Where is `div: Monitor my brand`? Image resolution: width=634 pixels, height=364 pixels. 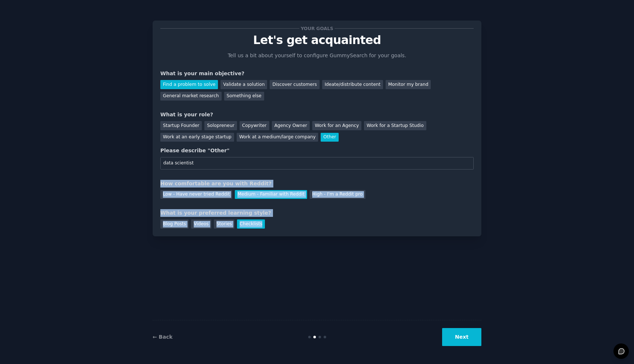 div: Monitor my brand is located at coordinates (408, 84).